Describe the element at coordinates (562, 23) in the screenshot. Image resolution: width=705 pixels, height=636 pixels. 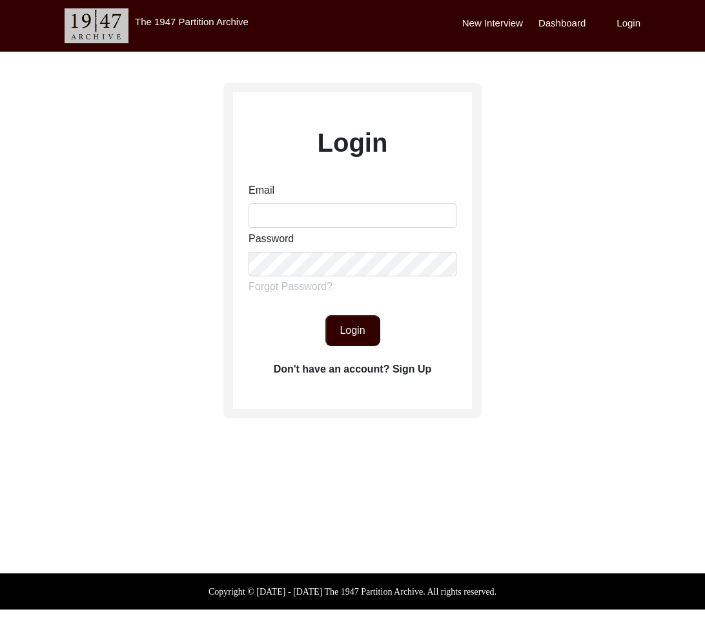
I see `label: Dashboard` at that location.